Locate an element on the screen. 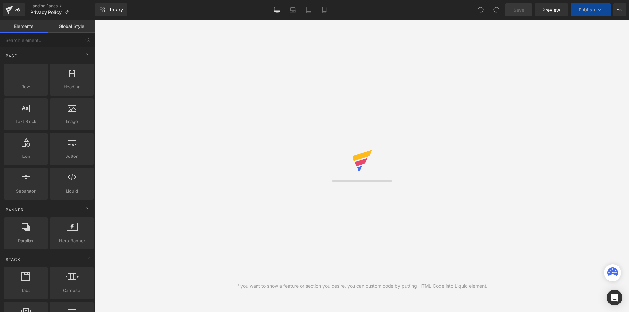 Image resolution: width=629 pixels, height=312 pixels. a: Preview is located at coordinates (552, 10).